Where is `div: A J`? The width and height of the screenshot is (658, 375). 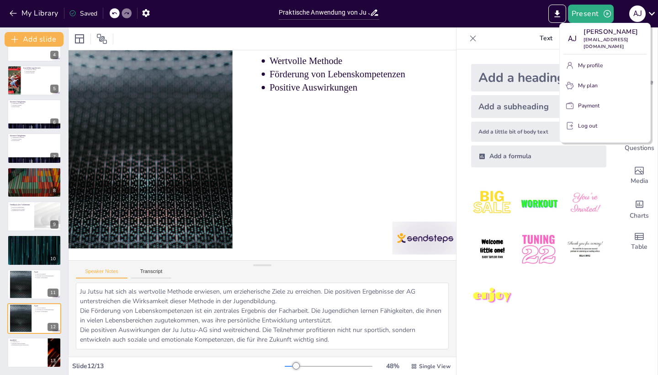 div: A J is located at coordinates (572, 39).